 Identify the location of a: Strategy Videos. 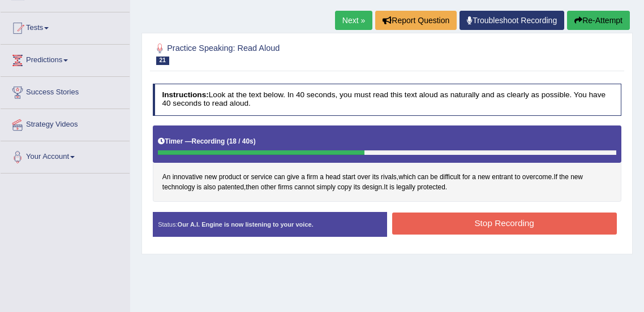
(65, 123).